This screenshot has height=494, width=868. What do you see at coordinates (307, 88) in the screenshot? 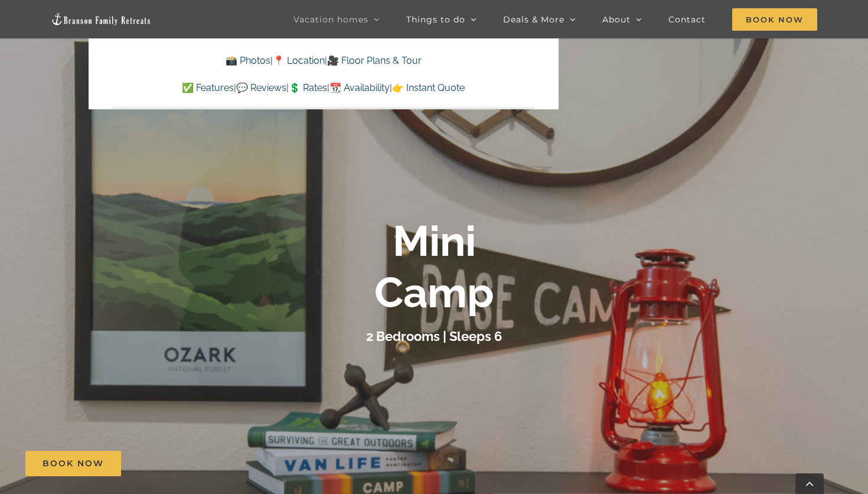
I see `a: 💲 Rates` at bounding box center [307, 88].